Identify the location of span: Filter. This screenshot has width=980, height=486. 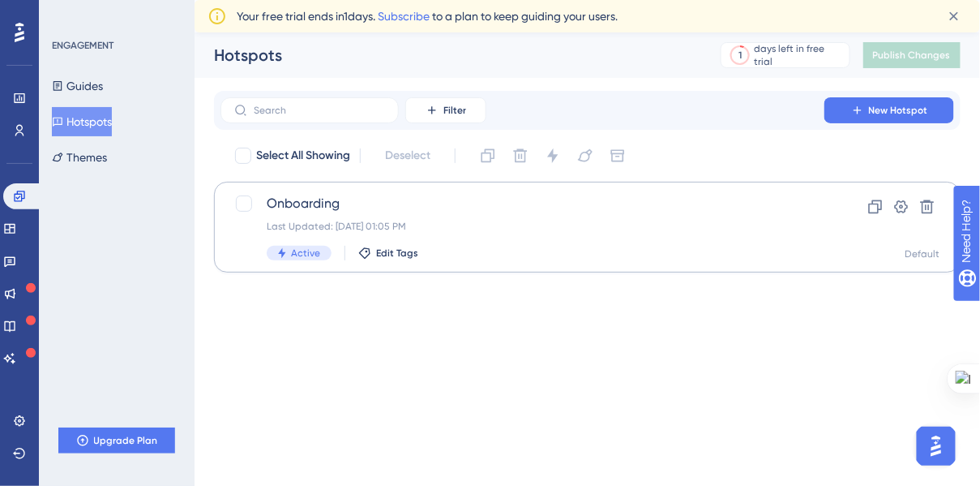
(455, 110).